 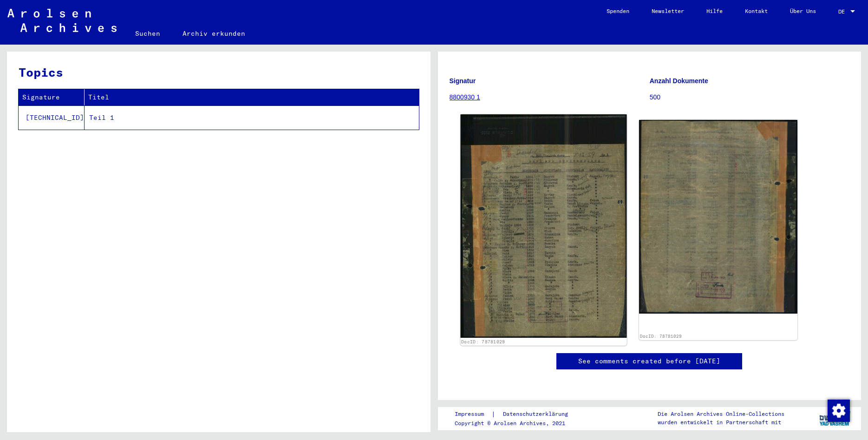 What do you see at coordinates (465, 97) in the screenshot?
I see `a: 8800930 1` at bounding box center [465, 97].